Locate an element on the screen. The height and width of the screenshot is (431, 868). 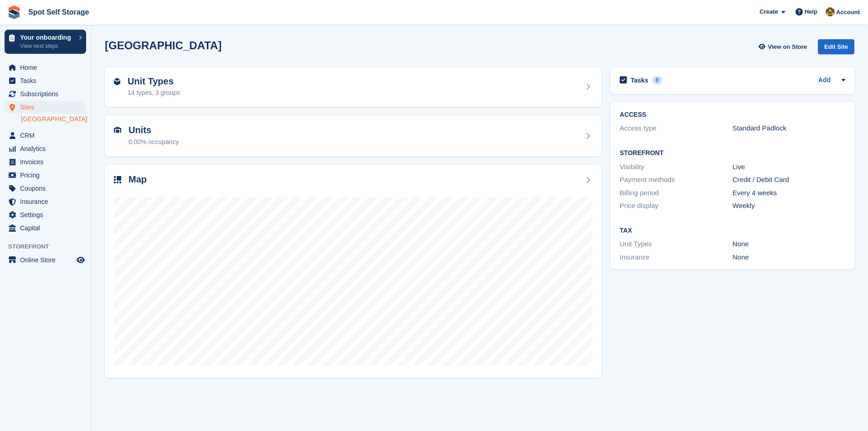
div: Price display is located at coordinates (676, 205).